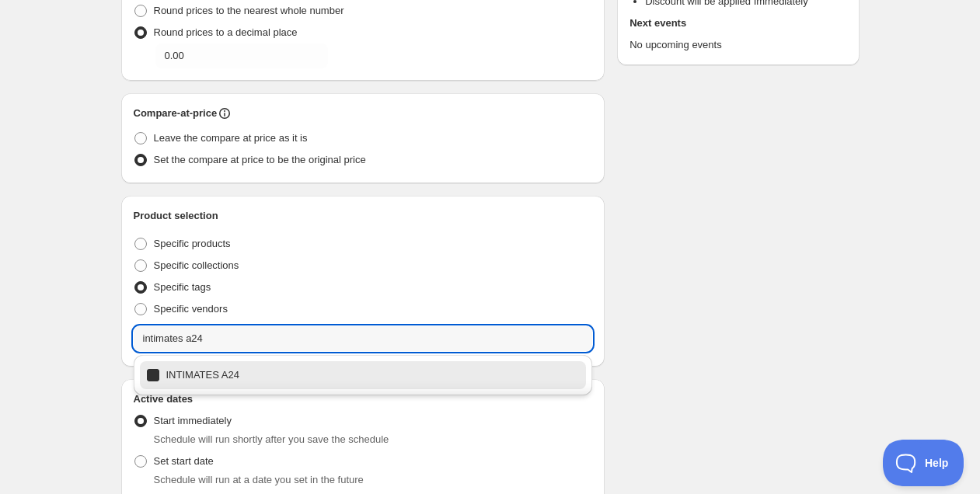  What do you see at coordinates (225, 32) in the screenshot?
I see `span: Round prices to a decimal place` at bounding box center [225, 32].